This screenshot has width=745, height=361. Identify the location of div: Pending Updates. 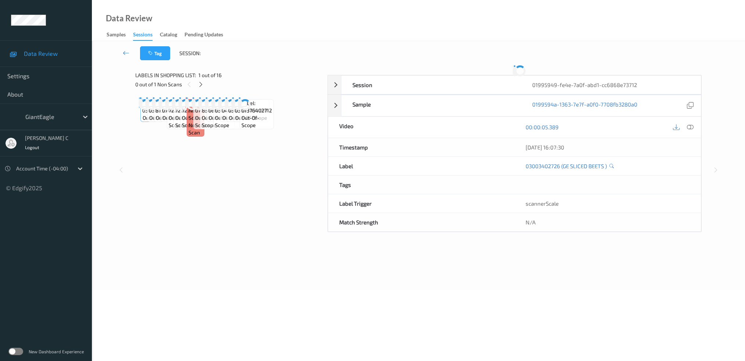
(204, 35).